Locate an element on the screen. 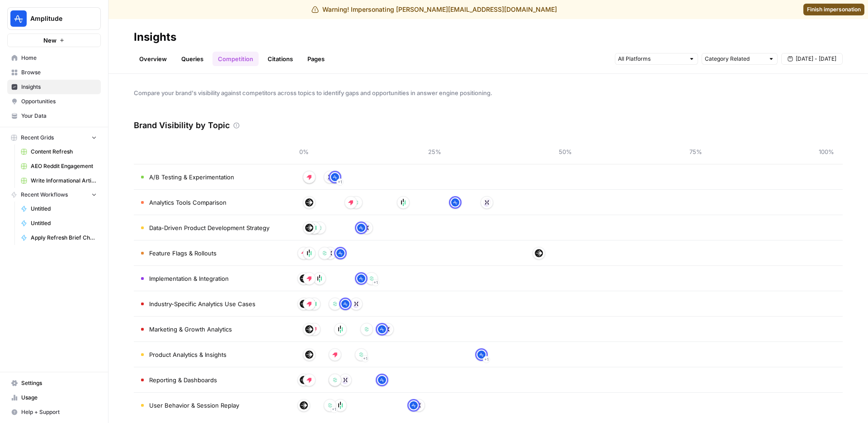 The height and width of the screenshot is (423, 868). span: Help + Support is located at coordinates (59, 412).